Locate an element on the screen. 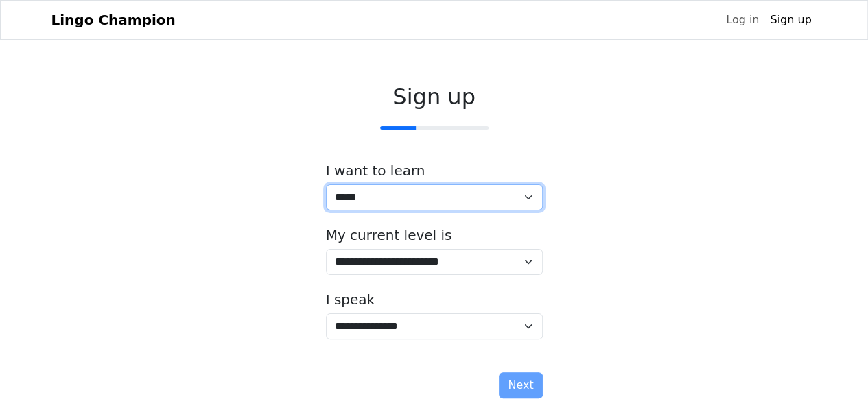  label: I speak is located at coordinates (351, 300).